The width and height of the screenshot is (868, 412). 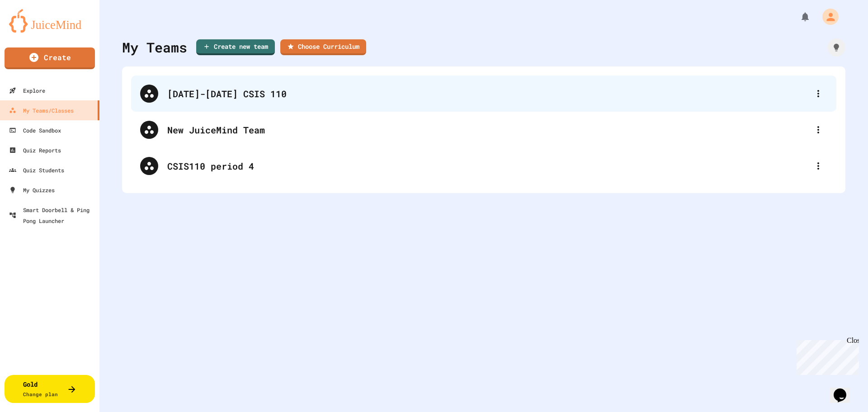 I want to click on div: My Account, so click(x=826, y=17).